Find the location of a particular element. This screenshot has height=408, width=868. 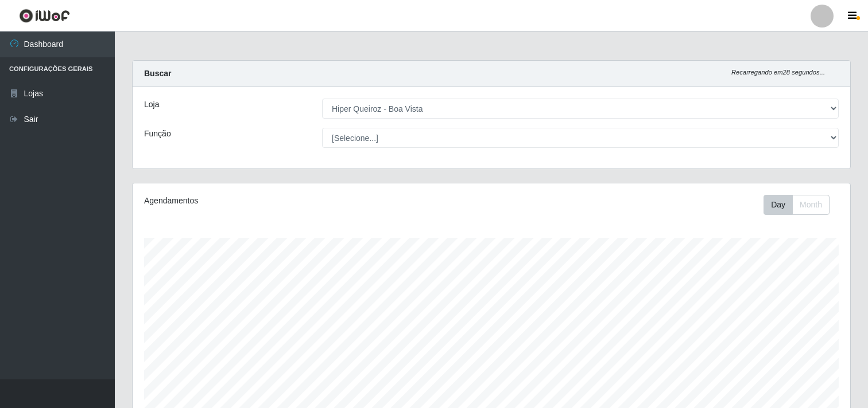

div: First group is located at coordinates (796, 205).